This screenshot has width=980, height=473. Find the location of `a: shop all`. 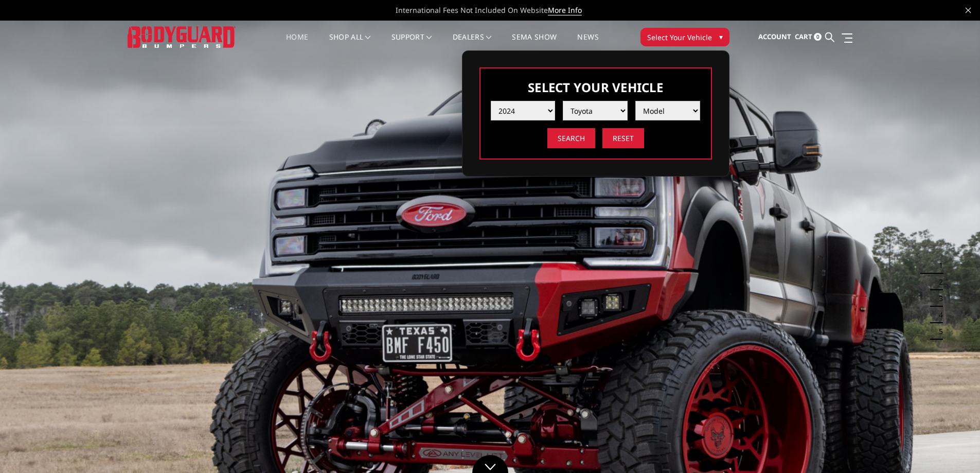

a: shop all is located at coordinates (350, 43).